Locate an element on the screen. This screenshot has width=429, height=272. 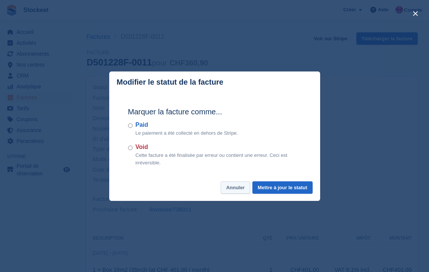
p: Modifier le statut de la facture is located at coordinates (170, 82).